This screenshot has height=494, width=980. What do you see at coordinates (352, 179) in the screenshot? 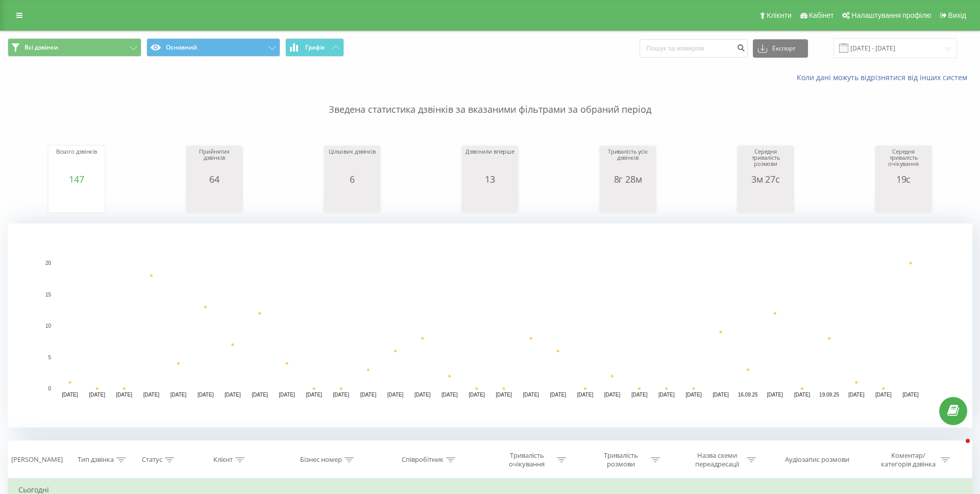
I see `div: 6` at bounding box center [352, 179].